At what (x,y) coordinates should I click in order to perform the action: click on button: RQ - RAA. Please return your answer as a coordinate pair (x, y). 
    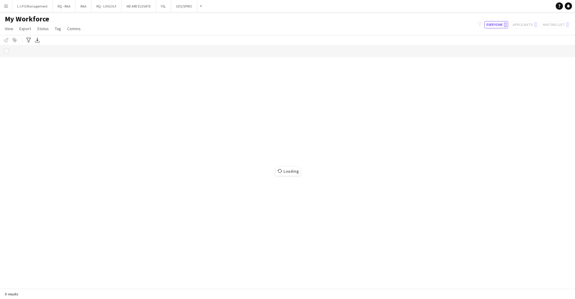
    Looking at the image, I should click on (64, 6).